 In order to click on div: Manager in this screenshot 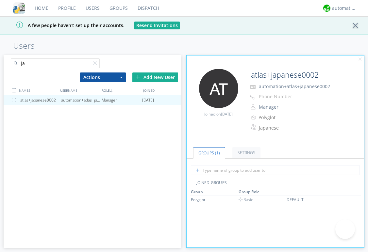, I will do `click(122, 100)`.